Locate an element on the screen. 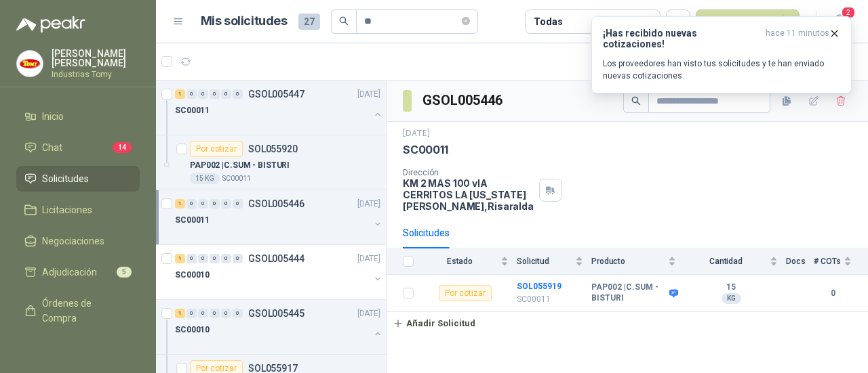 The height and width of the screenshot is (373, 868). button: Añadir Solicitud is located at coordinates (434, 324).